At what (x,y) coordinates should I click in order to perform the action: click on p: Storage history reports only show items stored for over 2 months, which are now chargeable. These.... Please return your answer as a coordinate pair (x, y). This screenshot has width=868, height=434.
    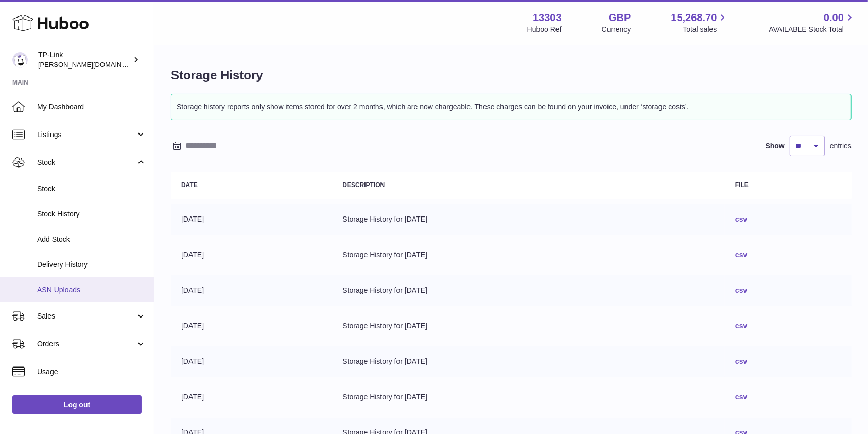
    Looking at the image, I should click on (511, 107).